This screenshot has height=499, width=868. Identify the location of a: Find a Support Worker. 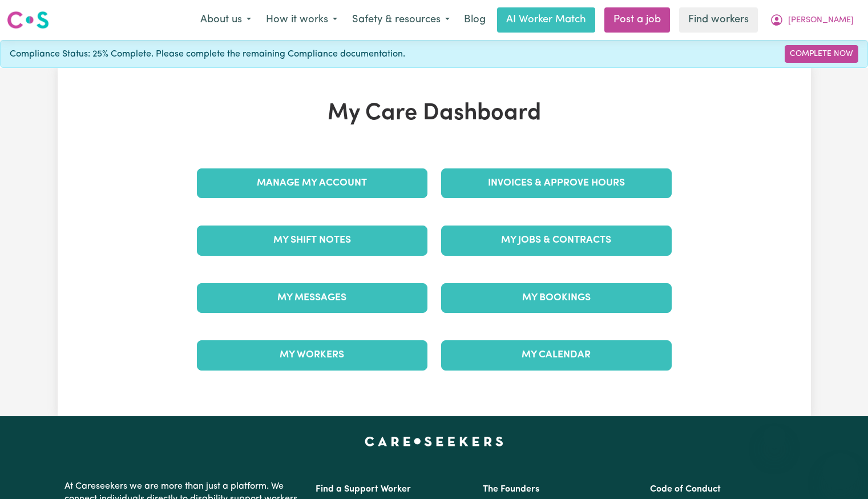
(363, 489).